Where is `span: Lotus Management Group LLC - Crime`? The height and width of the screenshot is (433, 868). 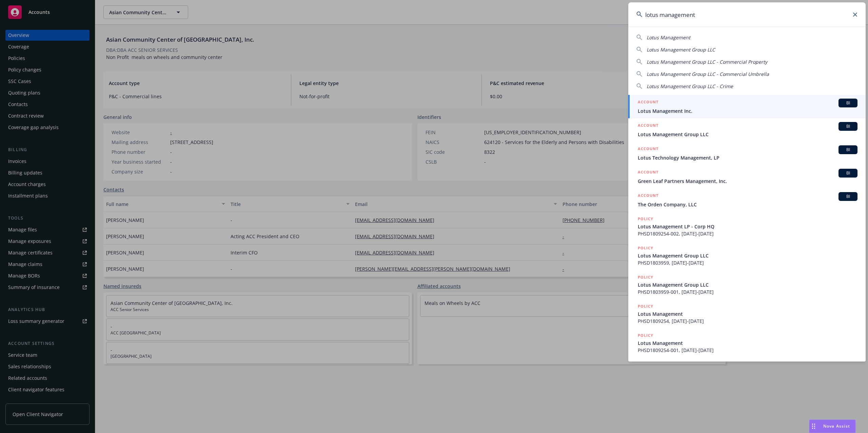
span: Lotus Management Group LLC - Crime is located at coordinates (689, 86).